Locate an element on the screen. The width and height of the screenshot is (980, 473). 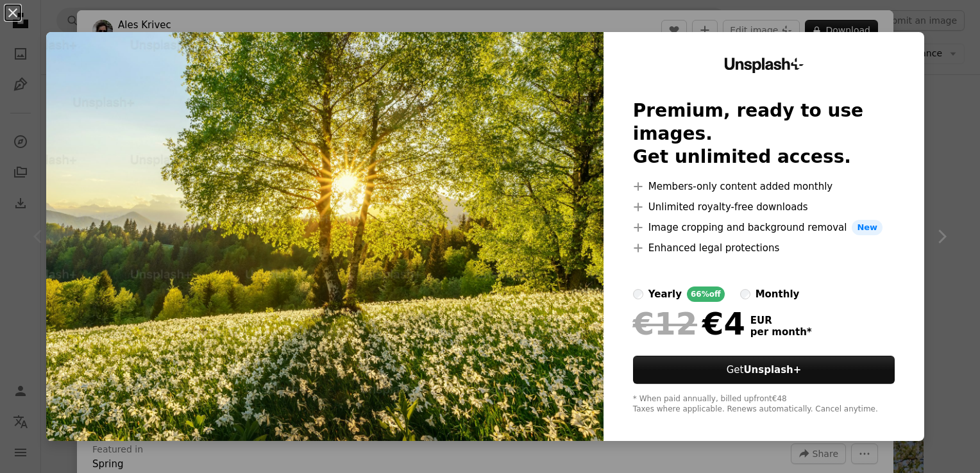
input: yearly66%off is located at coordinates (639, 294).